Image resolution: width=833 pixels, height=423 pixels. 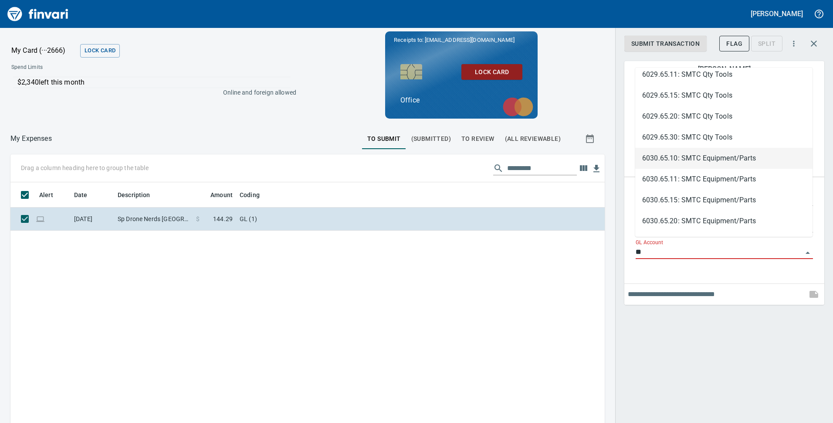 What do you see at coordinates (724, 200) in the screenshot?
I see `li: 6030.65.15: SMTC Equipment/Parts` at bounding box center [724, 200].